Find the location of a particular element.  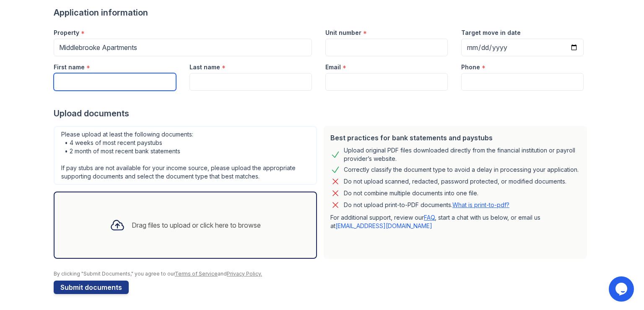

label: Unit number is located at coordinates (344, 33).